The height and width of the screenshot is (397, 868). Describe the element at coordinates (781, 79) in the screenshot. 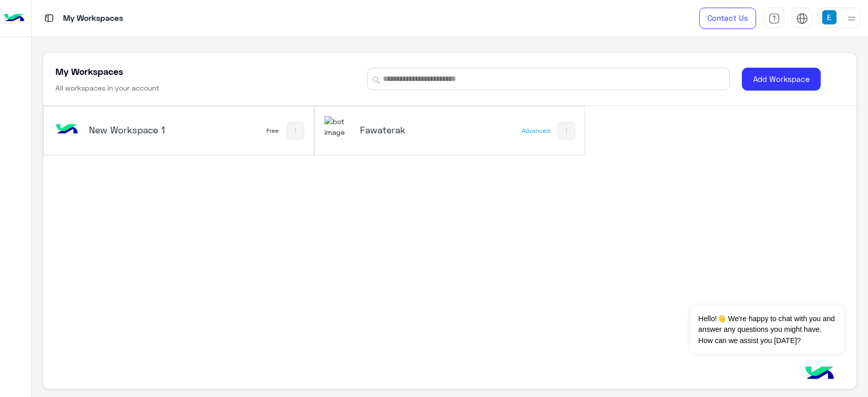

I see `button: Add Workspace` at that location.